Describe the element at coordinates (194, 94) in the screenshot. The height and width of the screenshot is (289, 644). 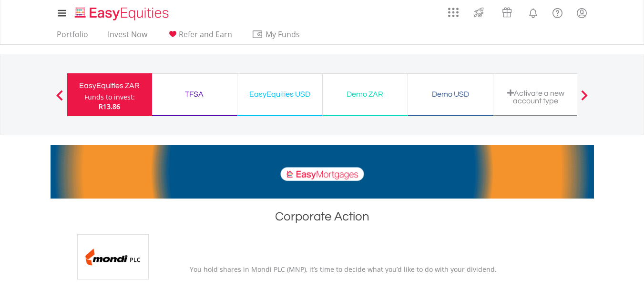
I see `div: TFSA` at that location.